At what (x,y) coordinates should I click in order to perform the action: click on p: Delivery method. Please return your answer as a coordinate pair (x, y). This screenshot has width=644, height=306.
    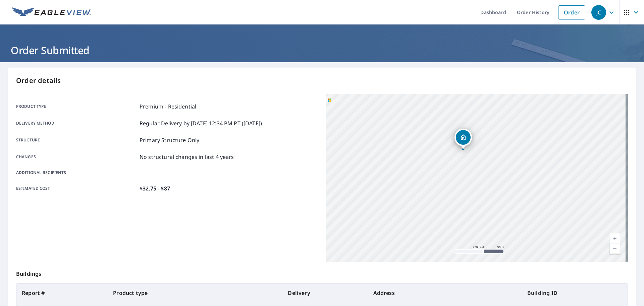
    Looking at the image, I should click on (77, 123).